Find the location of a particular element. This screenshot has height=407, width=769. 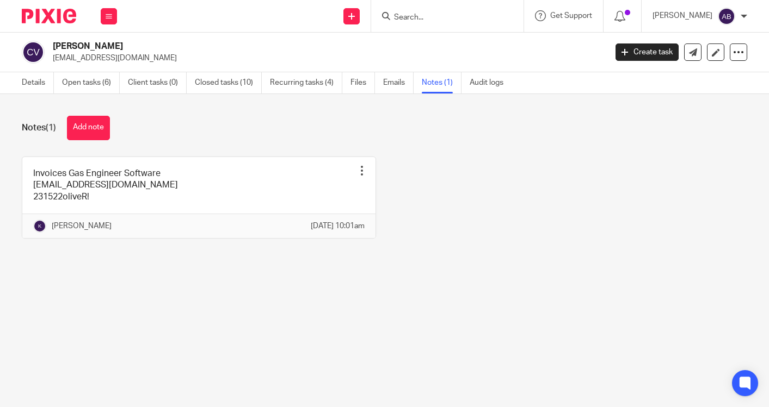

a: Emails is located at coordinates (398, 83).